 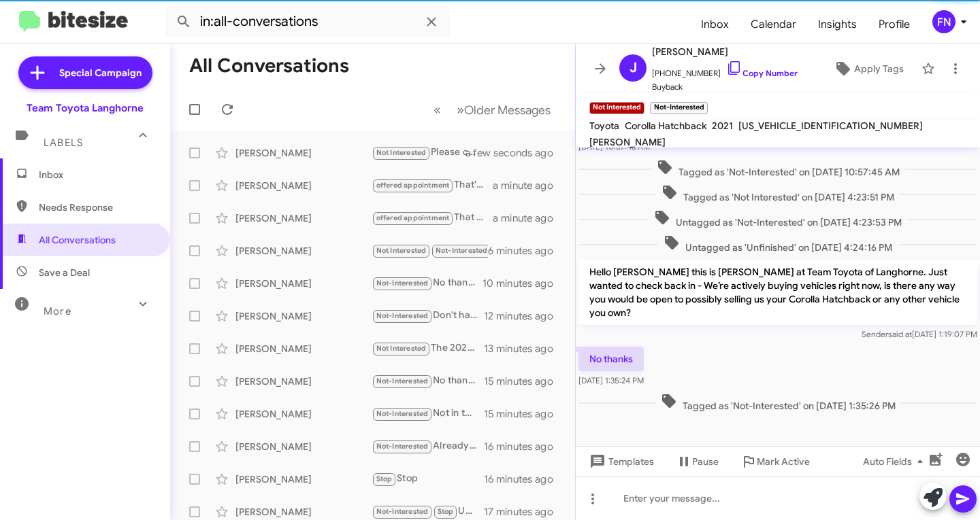 What do you see at coordinates (773, 25) in the screenshot?
I see `span: Calendar` at bounding box center [773, 25].